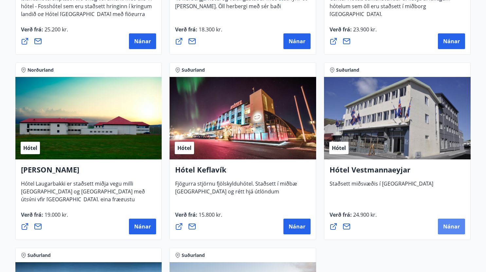 The image size is (486, 272). Describe the element at coordinates (210, 215) in the screenshot. I see `span: 15.800 kr.` at that location.